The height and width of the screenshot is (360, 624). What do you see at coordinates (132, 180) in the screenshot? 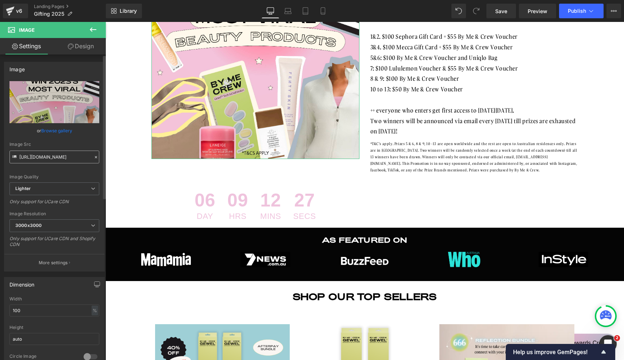
I see `span: 09` at bounding box center [132, 180].